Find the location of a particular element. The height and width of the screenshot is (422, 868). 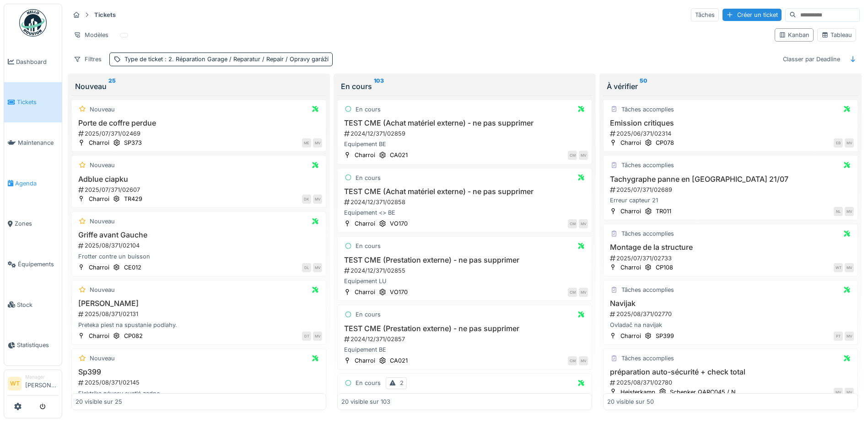

sup: 25 is located at coordinates (112, 86).